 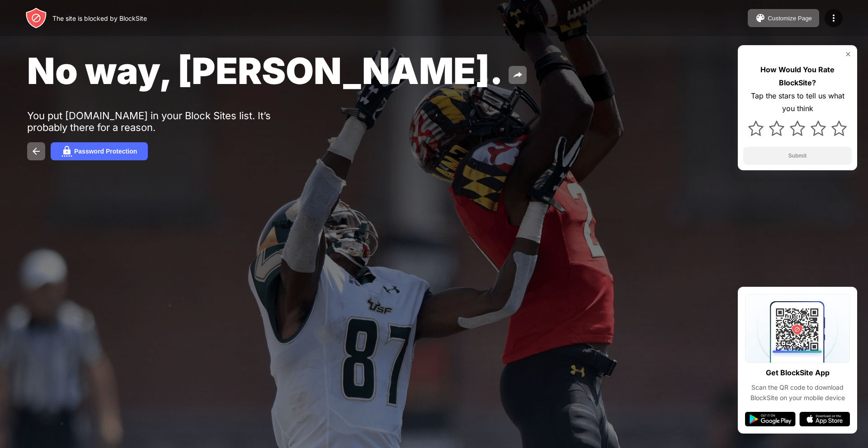 What do you see at coordinates (849, 54) in the screenshot?
I see `img: rate-us-close.svg` at bounding box center [849, 54].